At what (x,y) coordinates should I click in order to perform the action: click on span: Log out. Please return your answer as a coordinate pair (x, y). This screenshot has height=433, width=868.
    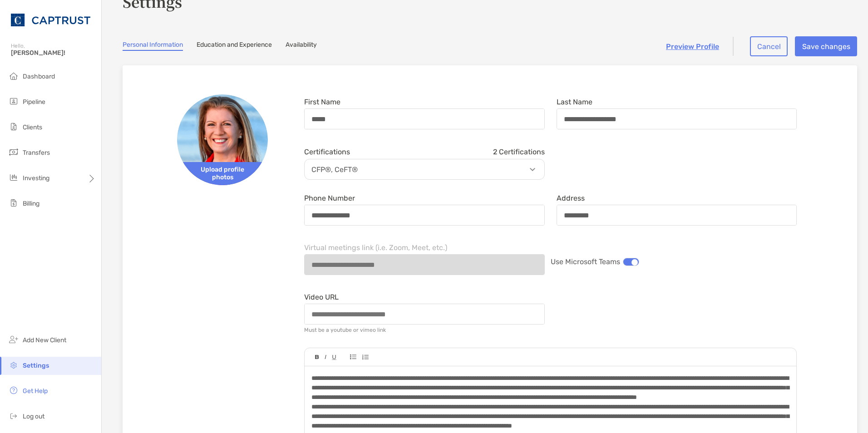
    Looking at the image, I should click on (34, 417).